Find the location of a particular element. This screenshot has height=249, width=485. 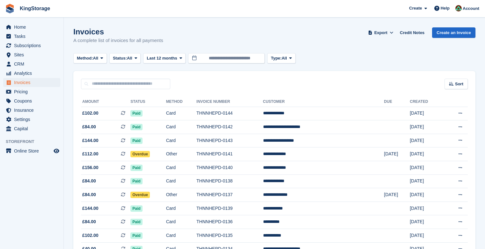

span: Coupons is located at coordinates (33, 101).